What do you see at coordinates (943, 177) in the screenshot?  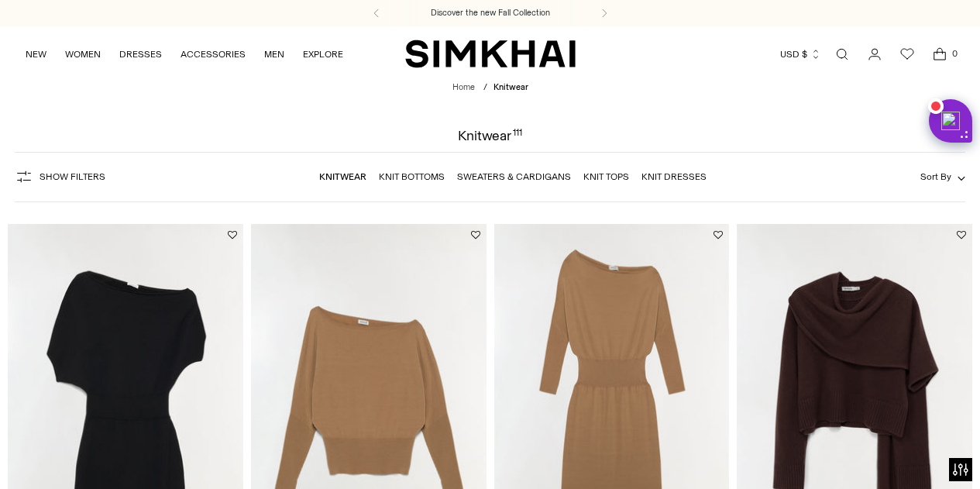 I see `button: Sort By` at bounding box center [943, 177].